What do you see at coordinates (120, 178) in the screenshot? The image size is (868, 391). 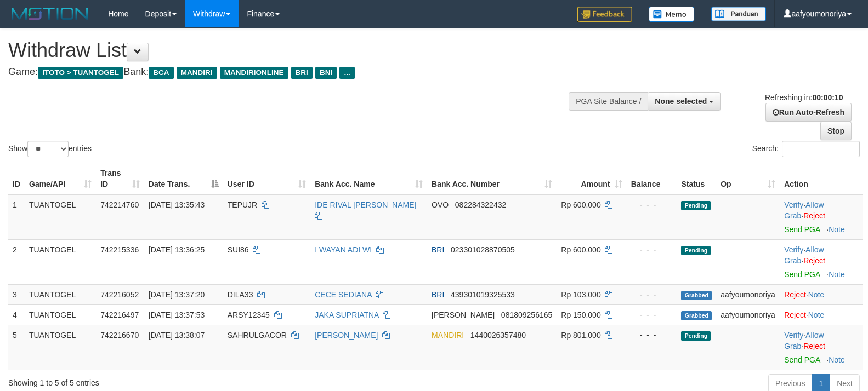 I see `th: Trans ID: activate to sort column ascending` at bounding box center [120, 178].